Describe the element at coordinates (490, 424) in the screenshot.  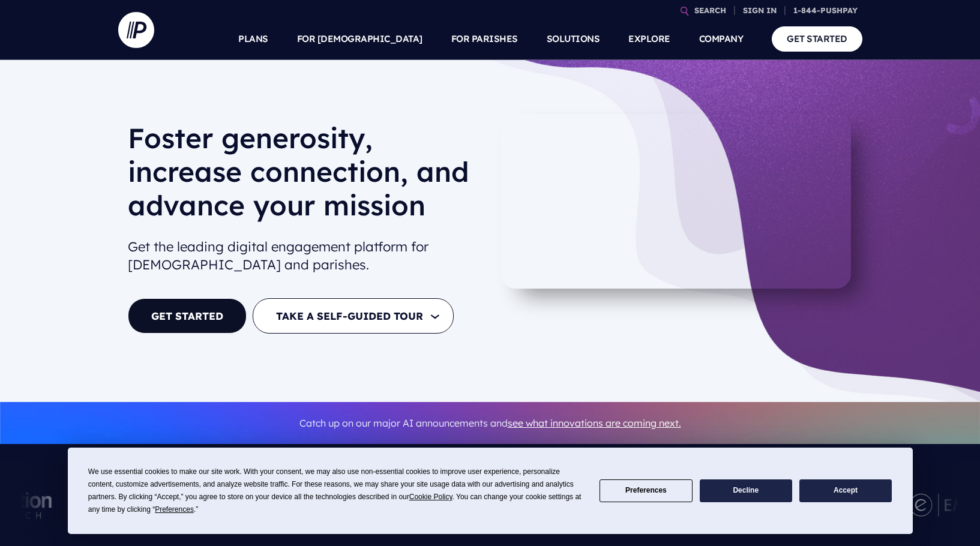
I see `p: Catch up on our major AI announcements and` at that location.